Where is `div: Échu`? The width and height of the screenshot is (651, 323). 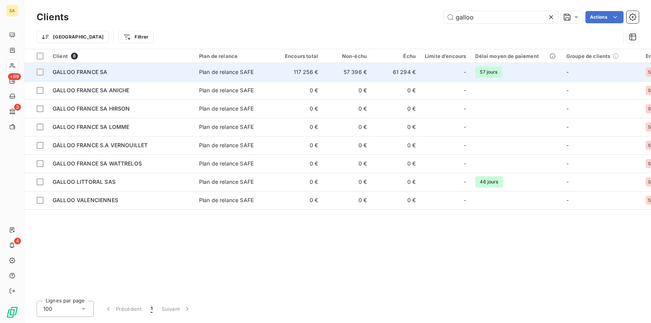 div: Échu is located at coordinates (396, 56).